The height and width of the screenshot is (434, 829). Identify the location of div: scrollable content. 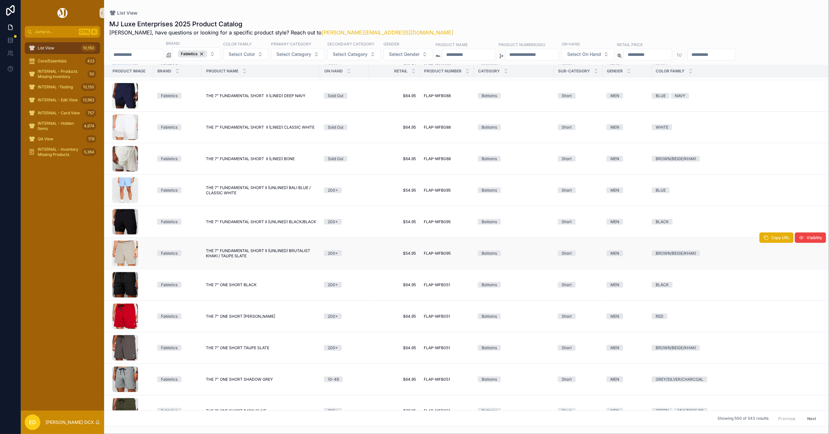
(62, 102).